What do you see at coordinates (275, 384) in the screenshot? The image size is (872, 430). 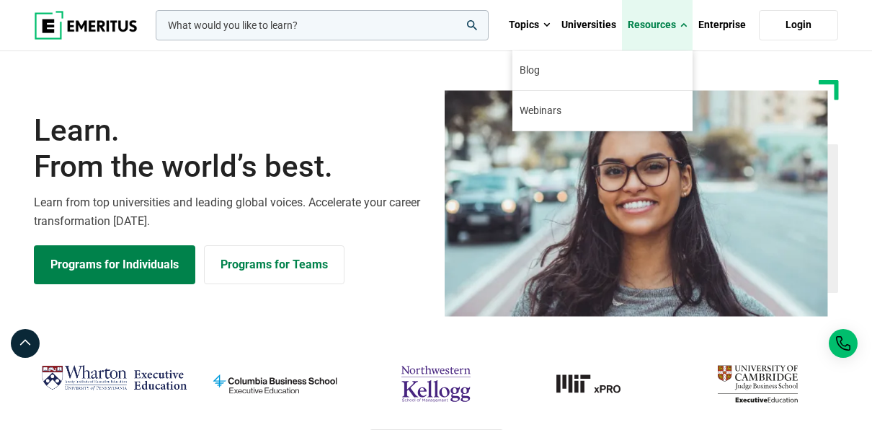 I see `img: columbia-business-school` at bounding box center [275, 384].